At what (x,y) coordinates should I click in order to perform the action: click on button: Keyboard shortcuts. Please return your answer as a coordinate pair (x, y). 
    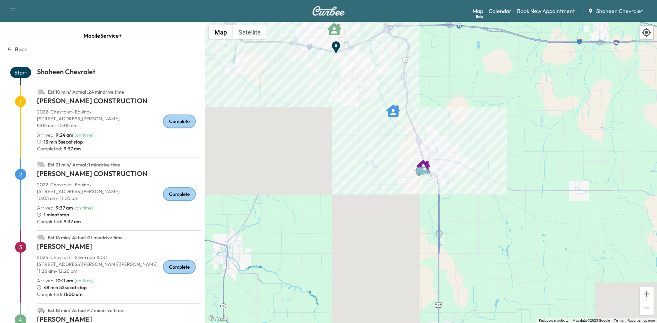
    Looking at the image, I should click on (553, 321).